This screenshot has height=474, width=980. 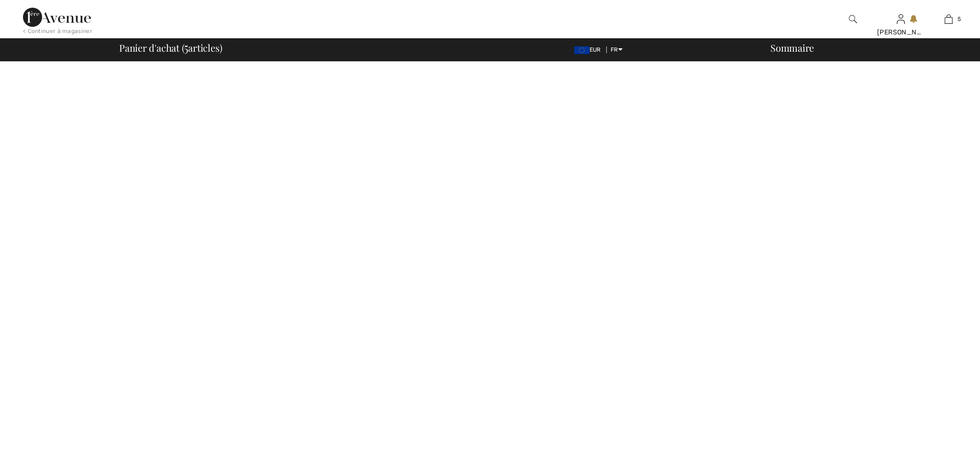 I want to click on span: Panier d'achat ( articles), so click(x=171, y=48).